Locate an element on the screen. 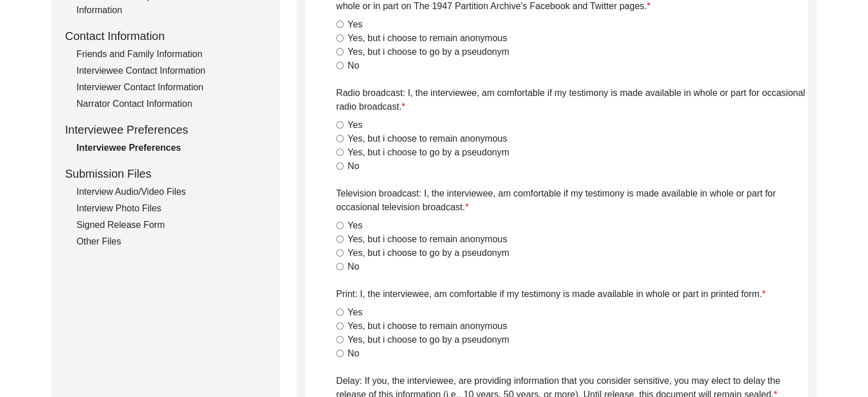 The height and width of the screenshot is (397, 868). div: Other Files is located at coordinates (171, 241).